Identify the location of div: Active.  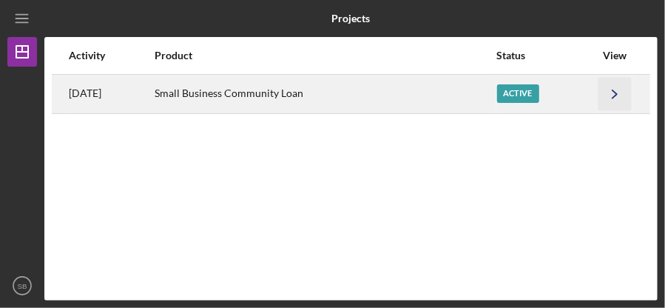
(517, 93).